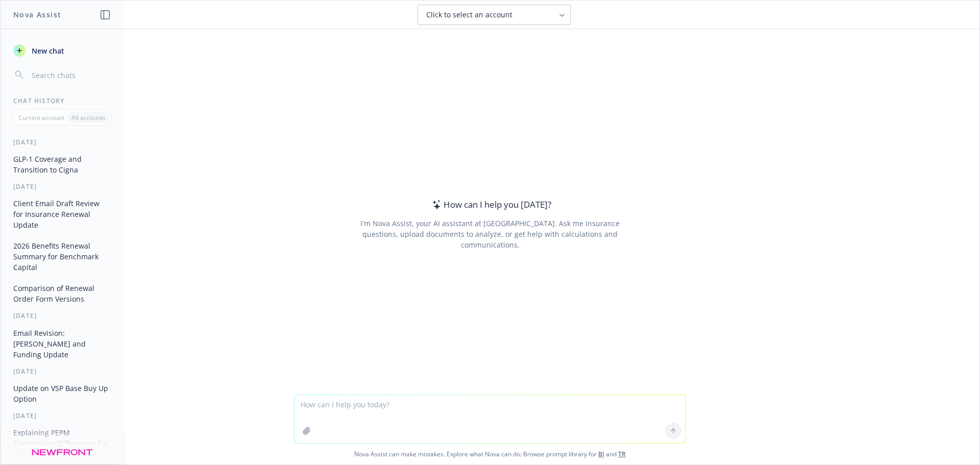  What do you see at coordinates (490, 454) in the screenshot?
I see `span: Nova Assist can make mistakes. Explore what Nova can do: Browse prompt library for and` at bounding box center [490, 454].